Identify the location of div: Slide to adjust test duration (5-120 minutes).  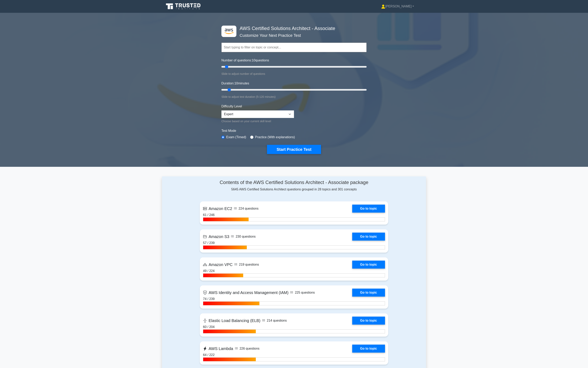
(294, 97).